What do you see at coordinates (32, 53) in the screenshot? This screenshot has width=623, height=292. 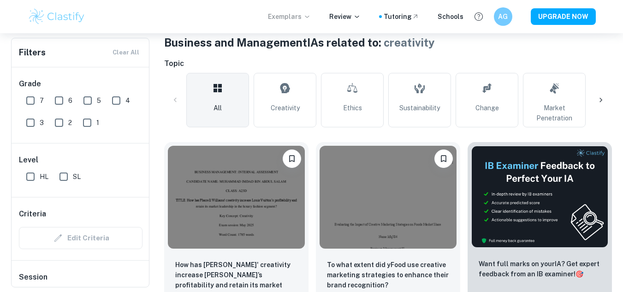 I see `h6: Filters` at bounding box center [32, 53].